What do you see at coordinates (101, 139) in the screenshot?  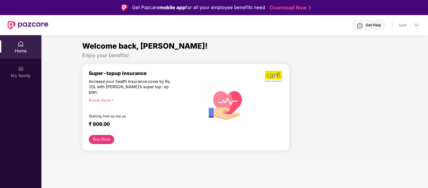 I see `button: Buy Now` at bounding box center [101, 139].